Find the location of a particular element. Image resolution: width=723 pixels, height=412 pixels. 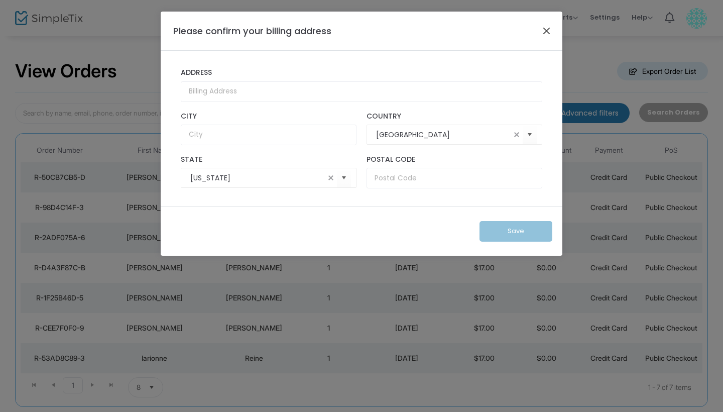

input: Postal Code is located at coordinates (455, 178).